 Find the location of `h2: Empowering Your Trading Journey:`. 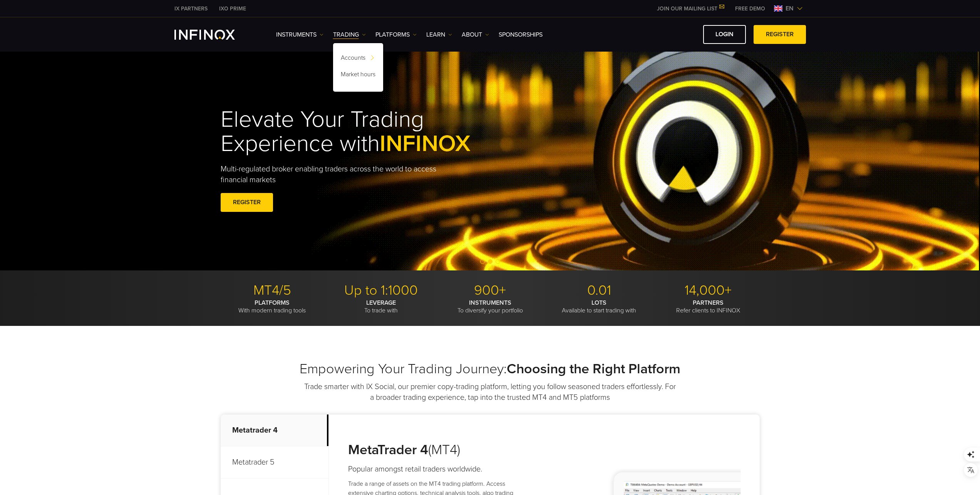

h2: Empowering Your Trading Journey: is located at coordinates (490, 369).